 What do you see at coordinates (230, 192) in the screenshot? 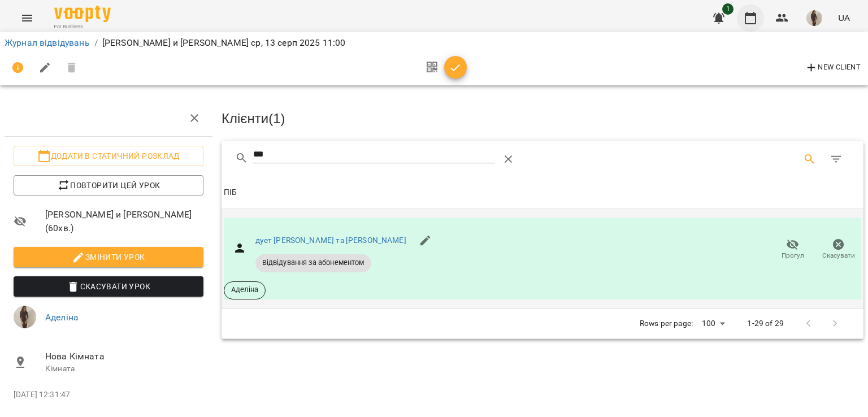
I see `div: Sort` at bounding box center [230, 192].